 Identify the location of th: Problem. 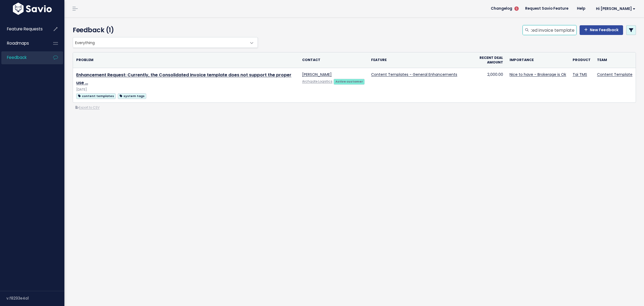
(186, 60).